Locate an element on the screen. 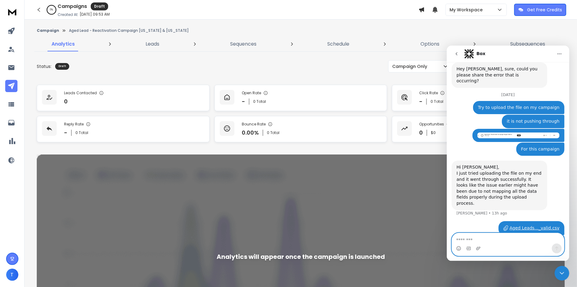 The width and height of the screenshot is (577, 287). button: Send a message… is located at coordinates (110, 203).